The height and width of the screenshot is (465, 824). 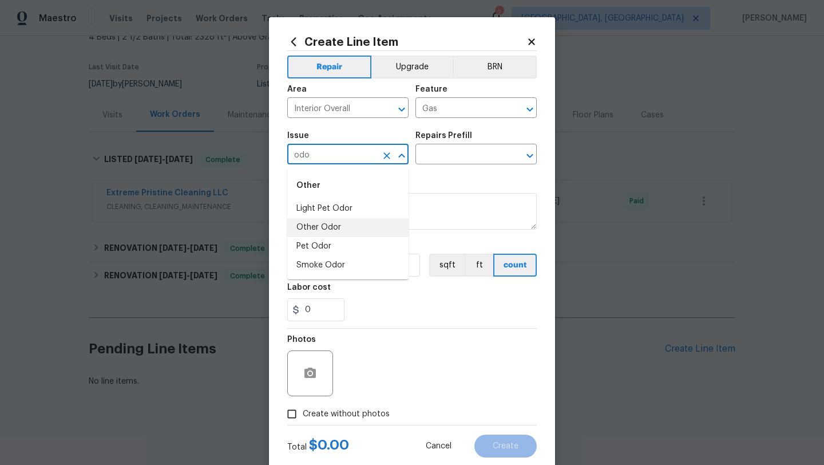 What do you see at coordinates (438, 446) in the screenshot?
I see `button: Cancel` at bounding box center [438, 446].